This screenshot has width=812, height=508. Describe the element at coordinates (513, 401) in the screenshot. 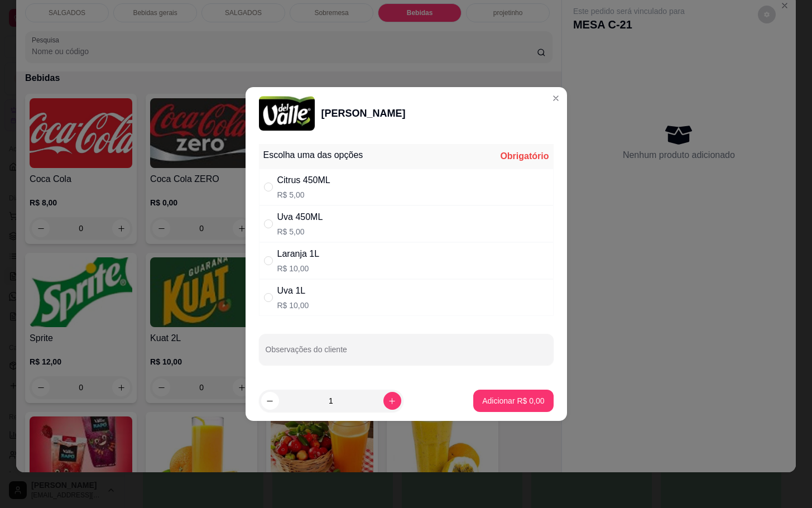

I see `button: Adicionar R$ 0,00` at that location.